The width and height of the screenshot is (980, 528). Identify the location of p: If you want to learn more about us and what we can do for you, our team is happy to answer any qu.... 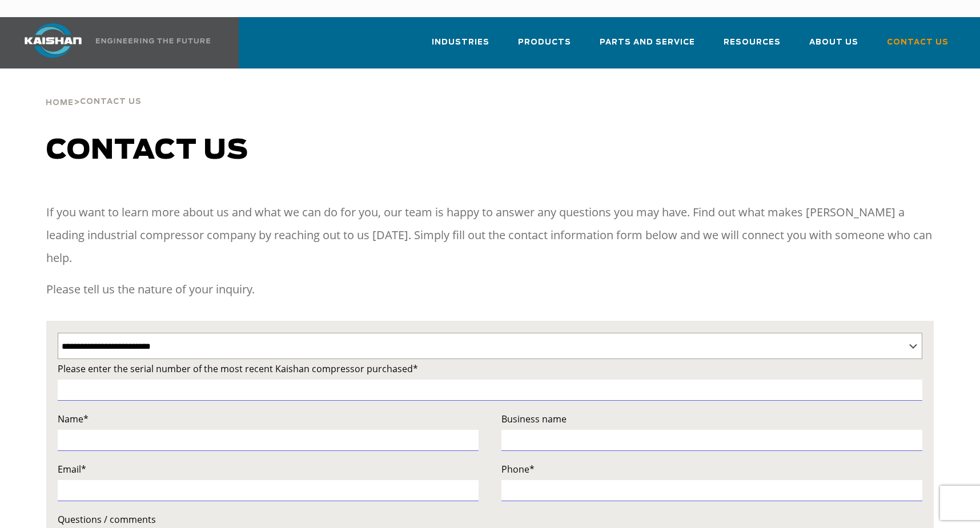
(490, 235).